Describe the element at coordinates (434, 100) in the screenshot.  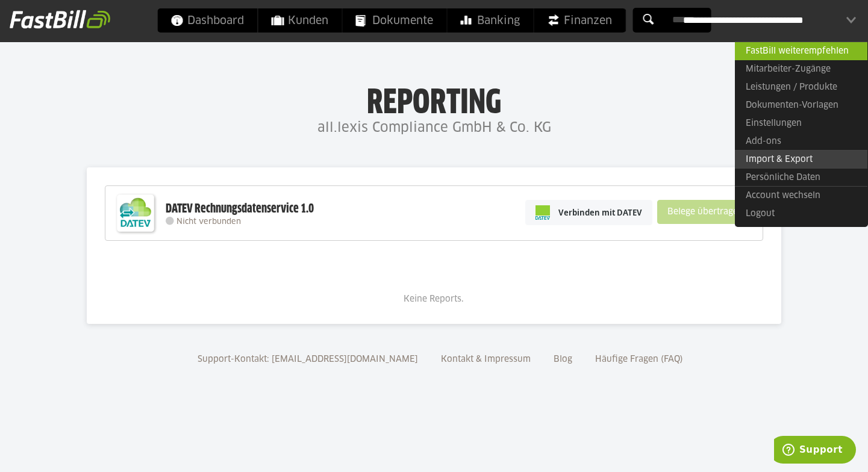
I see `h1: Reporting` at that location.